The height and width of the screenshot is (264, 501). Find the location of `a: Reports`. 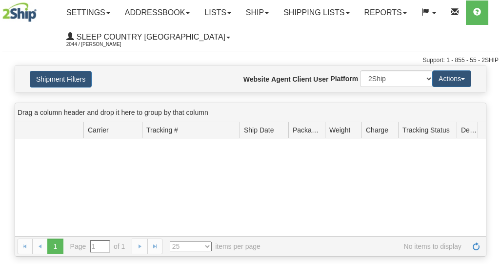

a: Reports is located at coordinates (386, 13).